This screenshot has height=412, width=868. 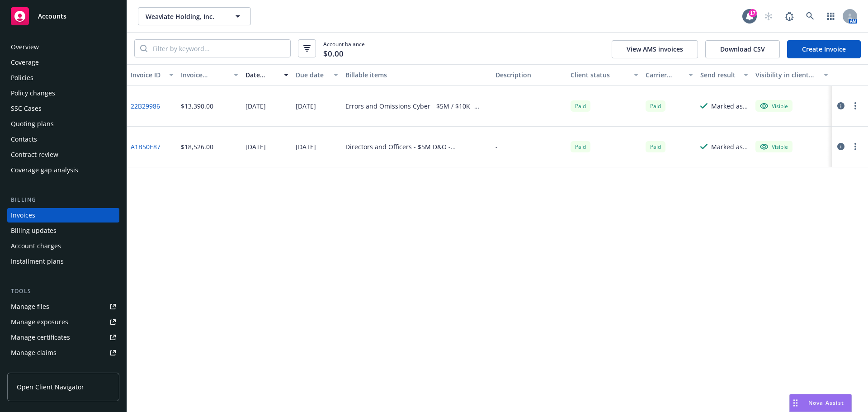 What do you see at coordinates (789, 16) in the screenshot?
I see `a: Report a Bug` at bounding box center [789, 16].